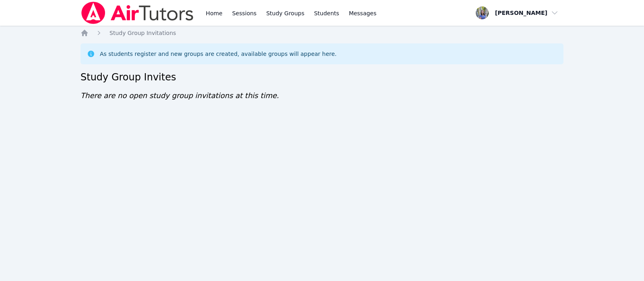 This screenshot has height=281, width=644. What do you see at coordinates (218, 54) in the screenshot?
I see `div: As students register and new groups are created, available groups will appear here.` at bounding box center [218, 54].